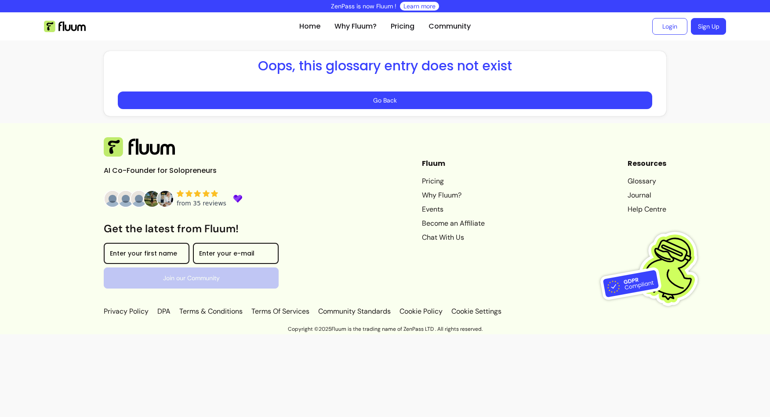 This screenshot has height=417, width=770. Describe the element at coordinates (146, 255) in the screenshot. I see `input: Enter your first name` at that location.